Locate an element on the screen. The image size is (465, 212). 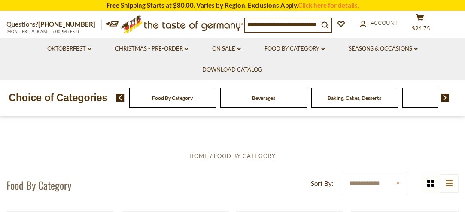
img: next arrow is located at coordinates (445, 98).